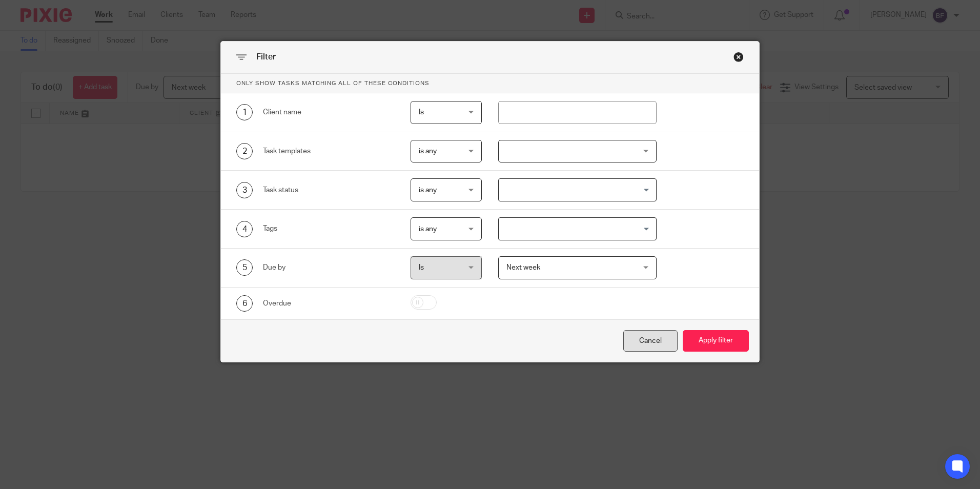 This screenshot has width=980, height=489. I want to click on div: 1, so click(244, 112).